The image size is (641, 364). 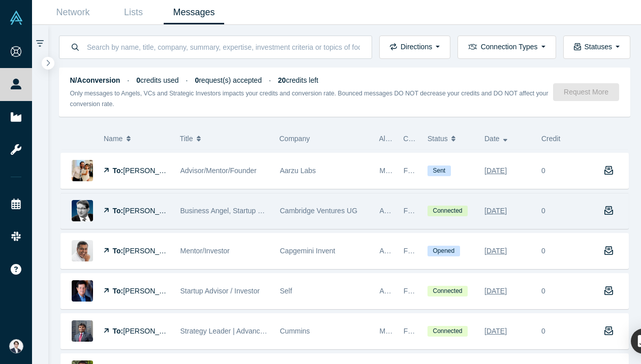 I want to click on strong: N/A conversion, so click(x=95, y=80).